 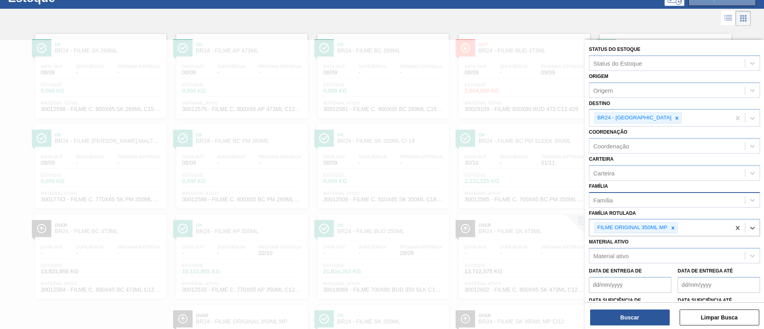 What do you see at coordinates (631, 228) in the screenshot?
I see `div: FILME ORIGINAL 350ML MP` at bounding box center [631, 228].